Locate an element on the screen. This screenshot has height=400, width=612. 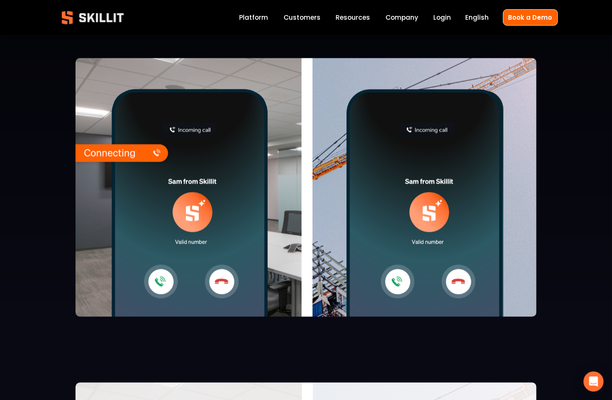
div: language picker is located at coordinates (477, 17).